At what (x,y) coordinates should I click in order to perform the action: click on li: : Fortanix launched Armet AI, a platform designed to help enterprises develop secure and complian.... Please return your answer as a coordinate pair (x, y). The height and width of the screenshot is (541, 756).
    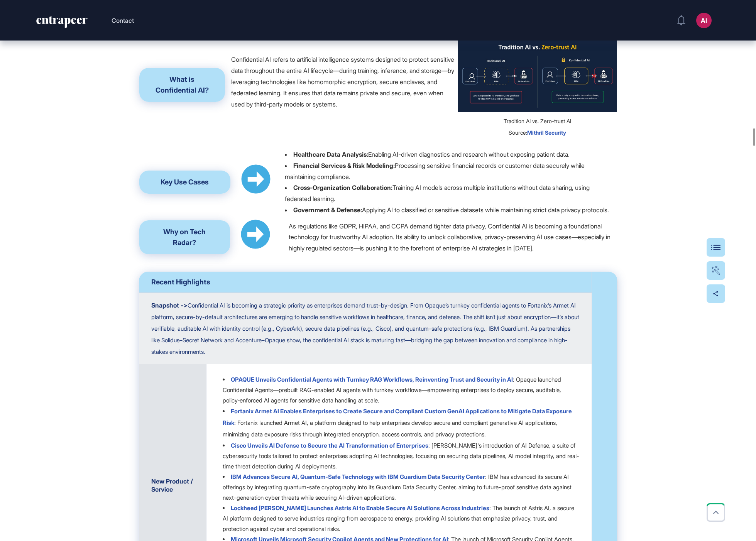
    Looking at the image, I should click on (401, 423).